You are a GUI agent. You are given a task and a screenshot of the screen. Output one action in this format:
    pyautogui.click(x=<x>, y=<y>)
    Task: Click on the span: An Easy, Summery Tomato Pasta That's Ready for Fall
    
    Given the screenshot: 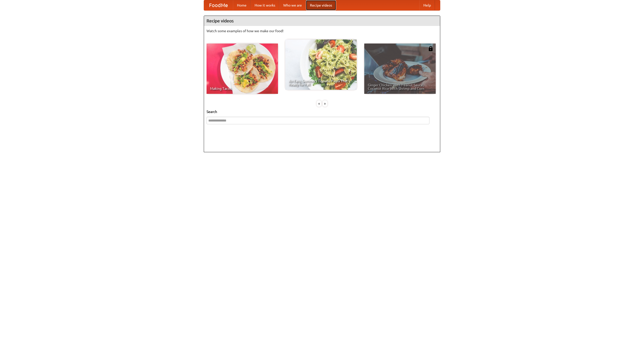 What is the action you would take?
    pyautogui.click(x=321, y=83)
    